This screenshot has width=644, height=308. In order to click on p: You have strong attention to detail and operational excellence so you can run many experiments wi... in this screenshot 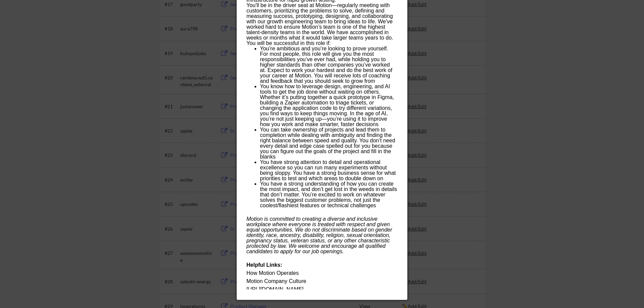, I will do `click(328, 170)`.